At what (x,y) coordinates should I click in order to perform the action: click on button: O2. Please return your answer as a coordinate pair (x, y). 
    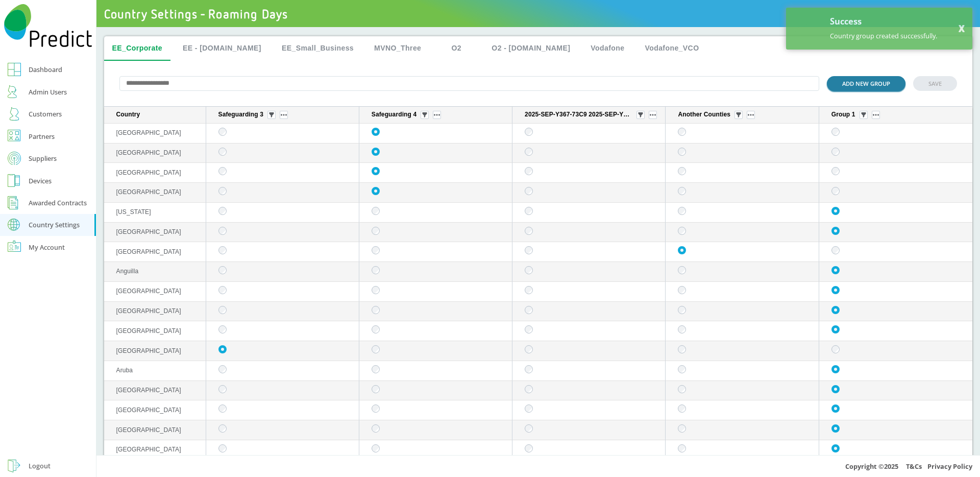
    Looking at the image, I should click on (456, 48).